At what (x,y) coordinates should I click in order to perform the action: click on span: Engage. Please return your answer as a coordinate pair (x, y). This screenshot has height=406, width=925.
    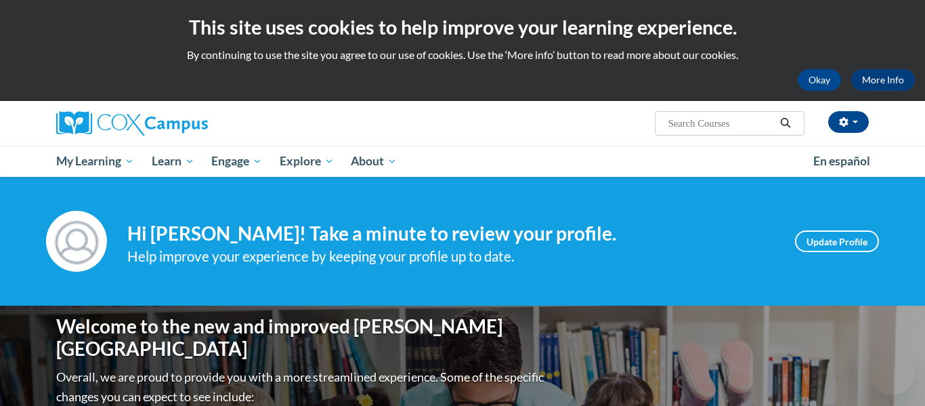
    Looking at the image, I should click on (236, 161).